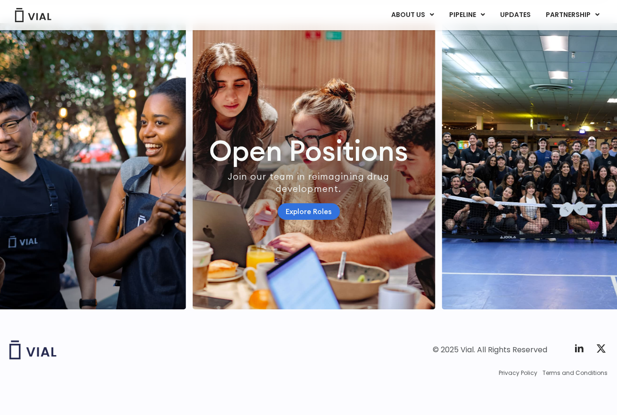 The image size is (617, 415). I want to click on a: ABOUT USMenu Toggle, so click(413, 15).